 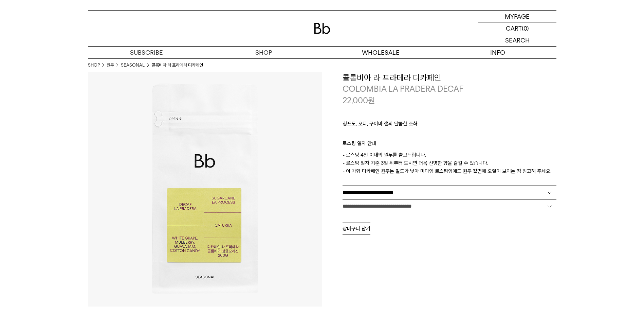 I want to click on p: SEARCH, so click(x=517, y=40).